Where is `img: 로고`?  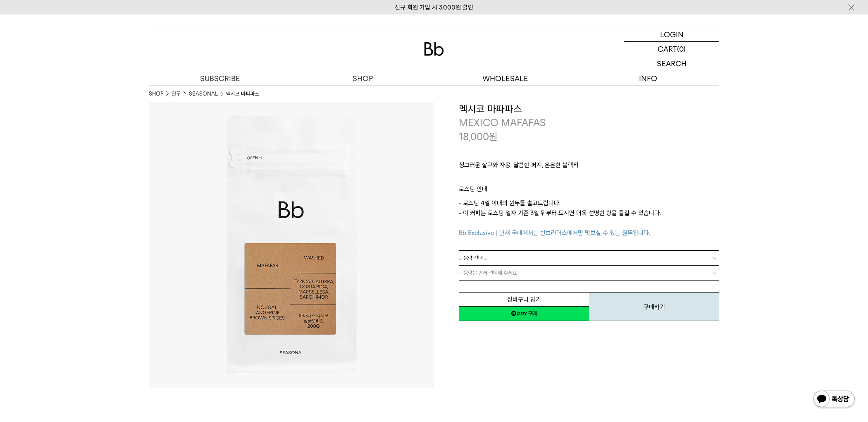 img: 로고 is located at coordinates (434, 49).